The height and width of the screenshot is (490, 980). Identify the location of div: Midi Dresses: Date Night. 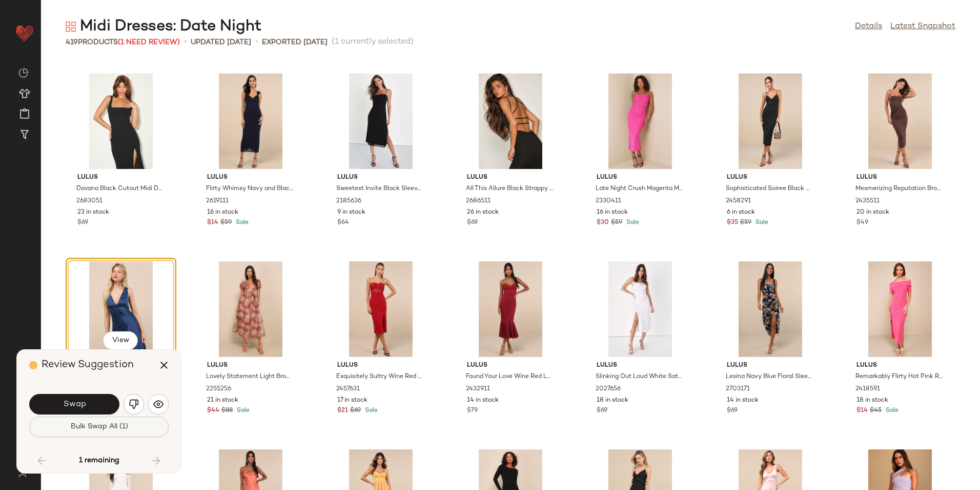
(163, 27).